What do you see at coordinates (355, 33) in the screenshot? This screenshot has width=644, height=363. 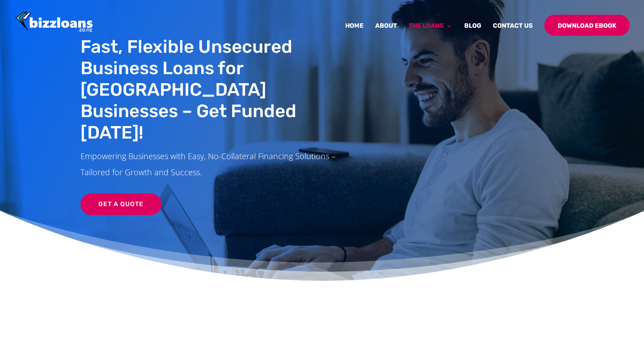 I see `a: Home` at bounding box center [355, 33].